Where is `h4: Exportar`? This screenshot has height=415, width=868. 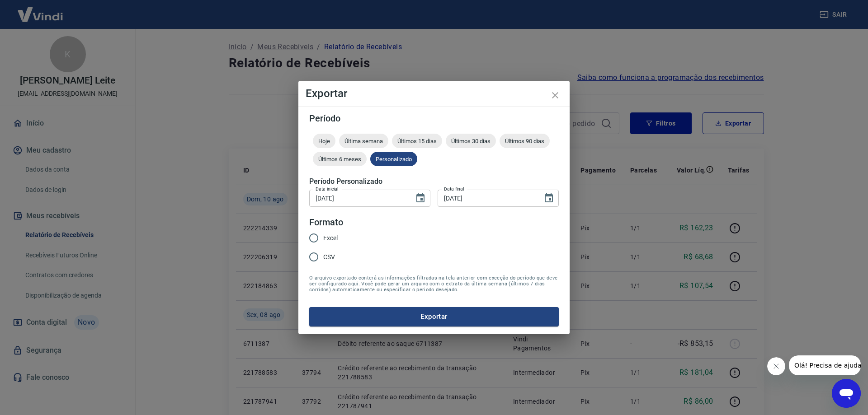
h4: Exportar is located at coordinates (434, 94).